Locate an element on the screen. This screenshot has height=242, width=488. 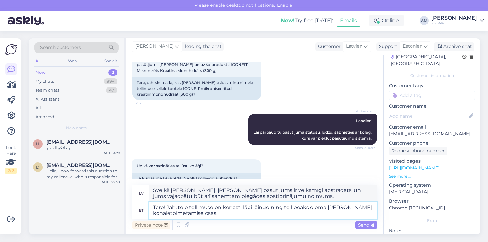
p: See more ... is located at coordinates (432, 177).